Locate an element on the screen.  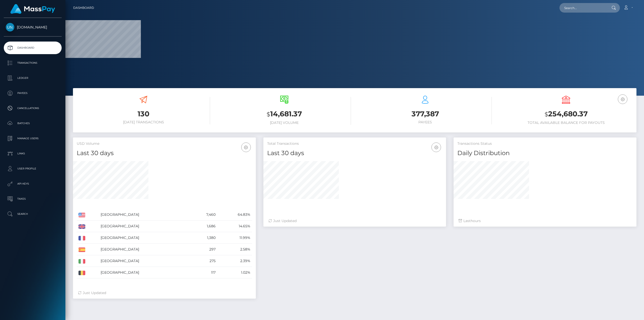
a: Manage Users is located at coordinates (33, 138).